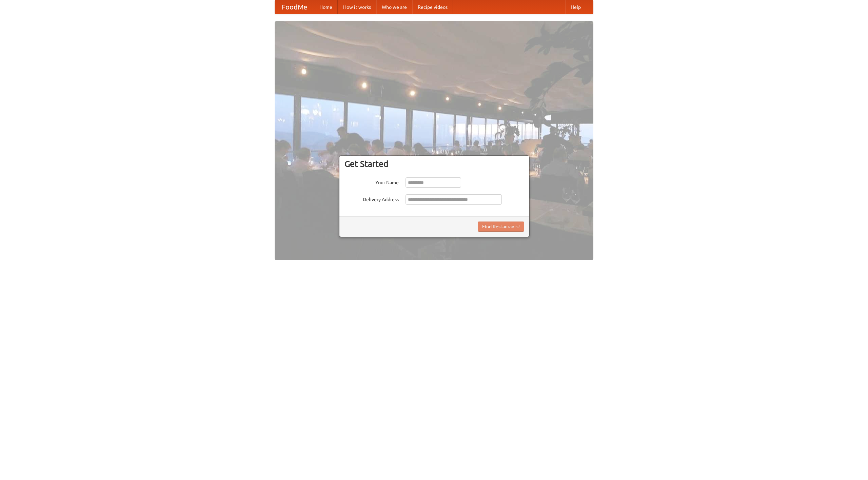 This screenshot has width=868, height=480. I want to click on h3: Get Started, so click(434, 164).